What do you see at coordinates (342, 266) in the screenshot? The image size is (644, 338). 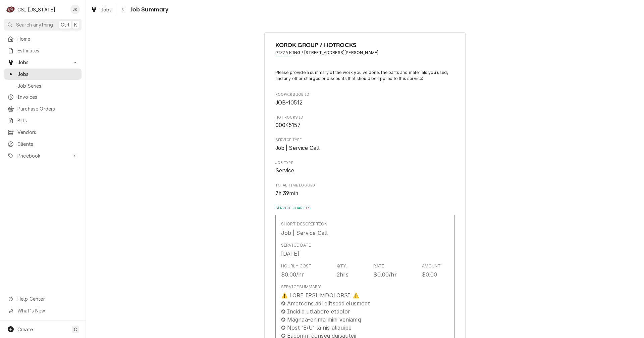 I see `div: Qty.` at bounding box center [342, 266].